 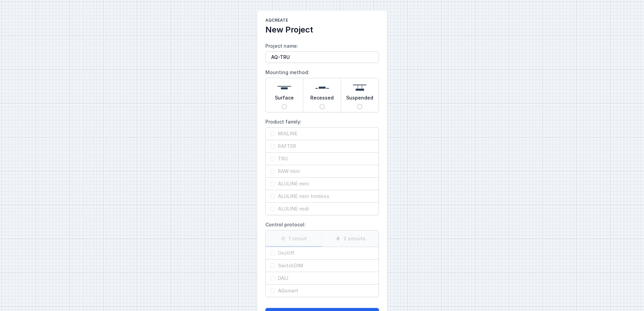 What do you see at coordinates (360, 99) in the screenshot?
I see `span: Suspended` at bounding box center [360, 99].